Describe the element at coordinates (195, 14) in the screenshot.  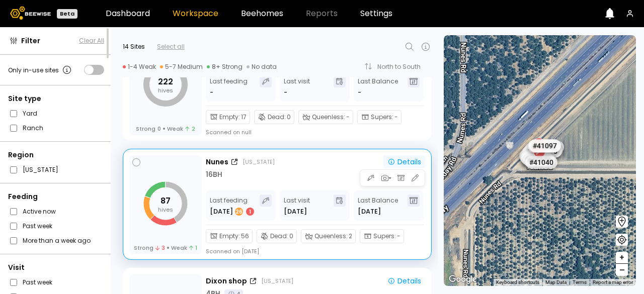
I see `a: Workspace` at that location.